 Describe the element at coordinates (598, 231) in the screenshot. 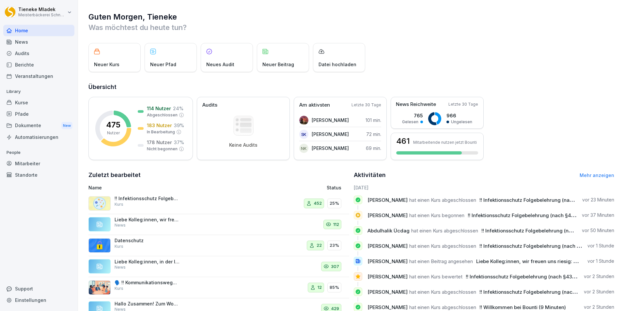

I see `p: vor 50 Minuten` at that location.